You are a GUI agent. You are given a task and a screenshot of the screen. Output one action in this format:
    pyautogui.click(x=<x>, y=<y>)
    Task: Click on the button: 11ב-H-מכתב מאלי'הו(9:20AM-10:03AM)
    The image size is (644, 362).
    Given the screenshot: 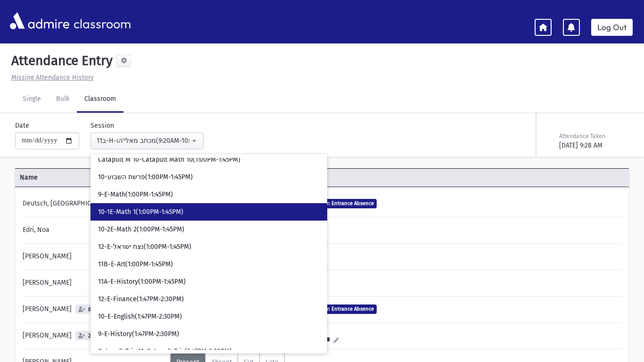 What is the action you would take?
    pyautogui.click(x=147, y=141)
    